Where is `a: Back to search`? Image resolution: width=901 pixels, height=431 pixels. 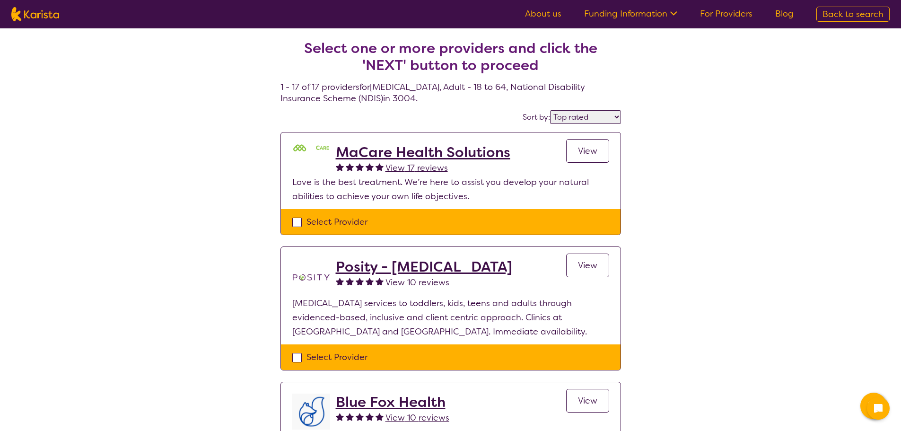
a: Back to search is located at coordinates (853, 14).